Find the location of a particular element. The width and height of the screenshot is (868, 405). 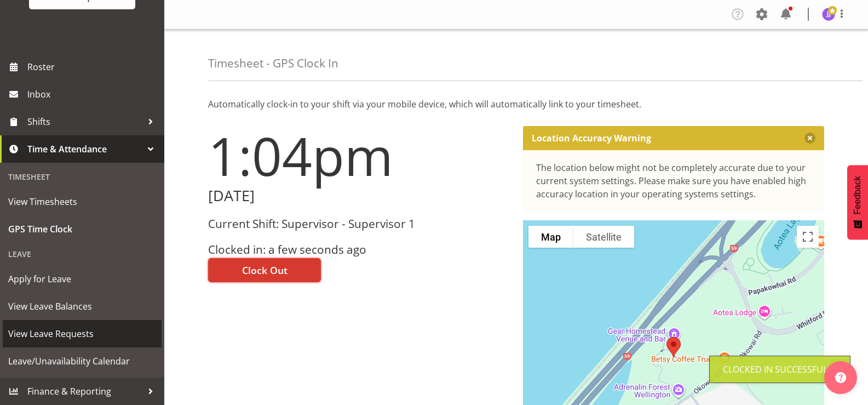

button: Show satellite imagery is located at coordinates (603, 237).